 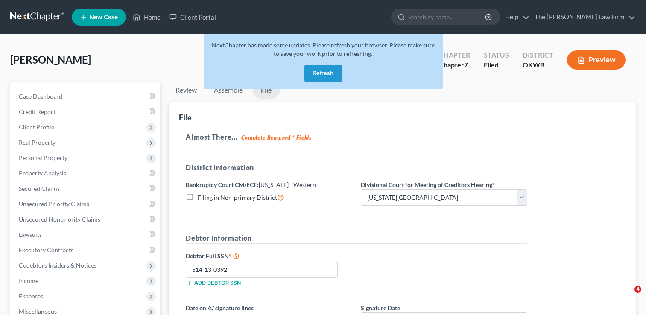 What do you see at coordinates (86, 220) in the screenshot?
I see `a: Unsecured Nonpriority Claims` at bounding box center [86, 220].